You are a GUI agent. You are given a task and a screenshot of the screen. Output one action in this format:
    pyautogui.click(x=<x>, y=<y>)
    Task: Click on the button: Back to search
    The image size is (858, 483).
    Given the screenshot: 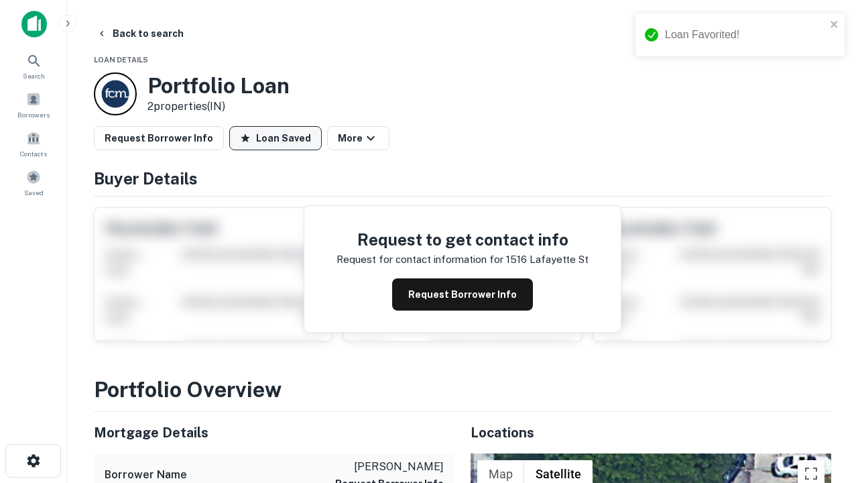 What is the action you would take?
    pyautogui.click(x=140, y=34)
    